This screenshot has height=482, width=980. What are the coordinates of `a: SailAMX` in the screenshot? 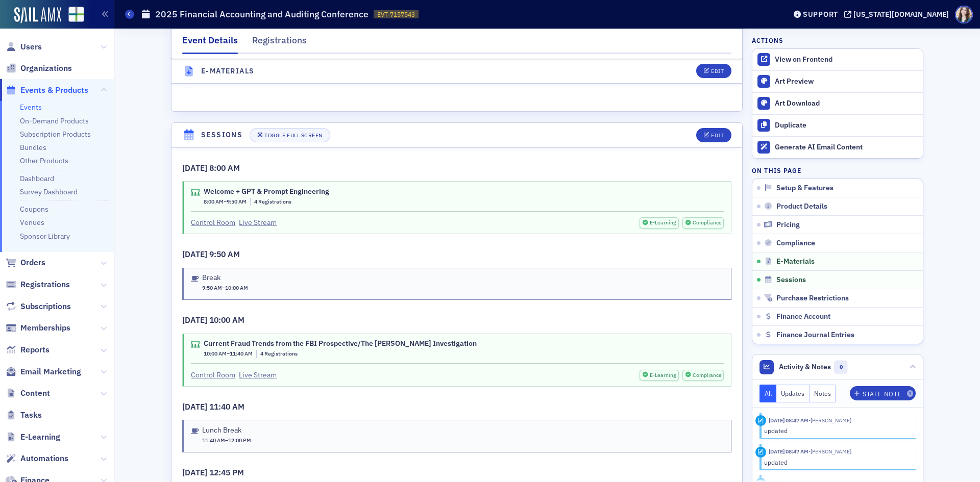 It's located at (38, 15).